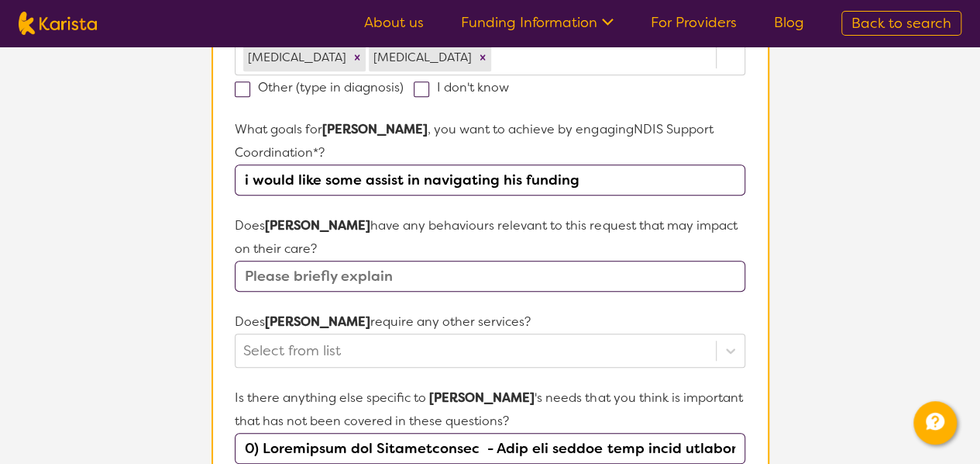 This screenshot has height=464, width=980. I want to click on img: Karista logo, so click(57, 23).